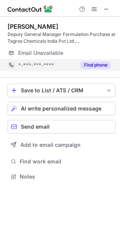 Image resolution: width=120 pixels, height=241 pixels. What do you see at coordinates (61, 90) in the screenshot?
I see `div: Save to List / ATS / CRM` at bounding box center [61, 90].